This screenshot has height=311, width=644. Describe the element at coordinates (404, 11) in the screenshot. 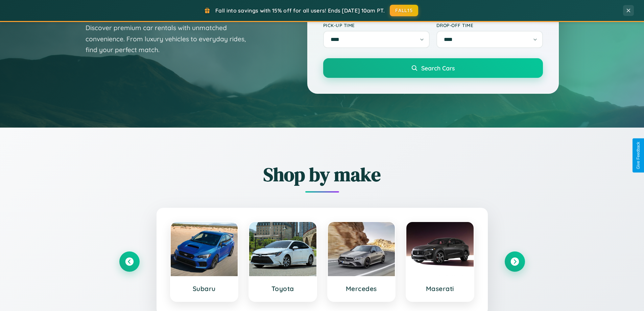

I see `button: FALL15` at that location.